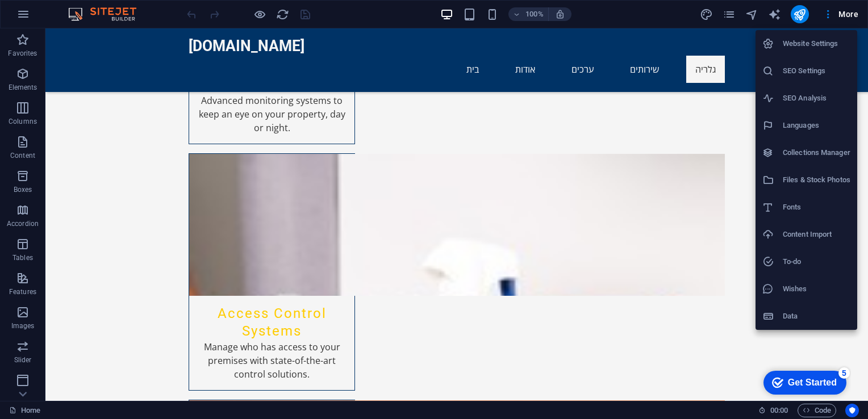  What do you see at coordinates (817, 289) in the screenshot?
I see `h6: Wishes` at bounding box center [817, 289].